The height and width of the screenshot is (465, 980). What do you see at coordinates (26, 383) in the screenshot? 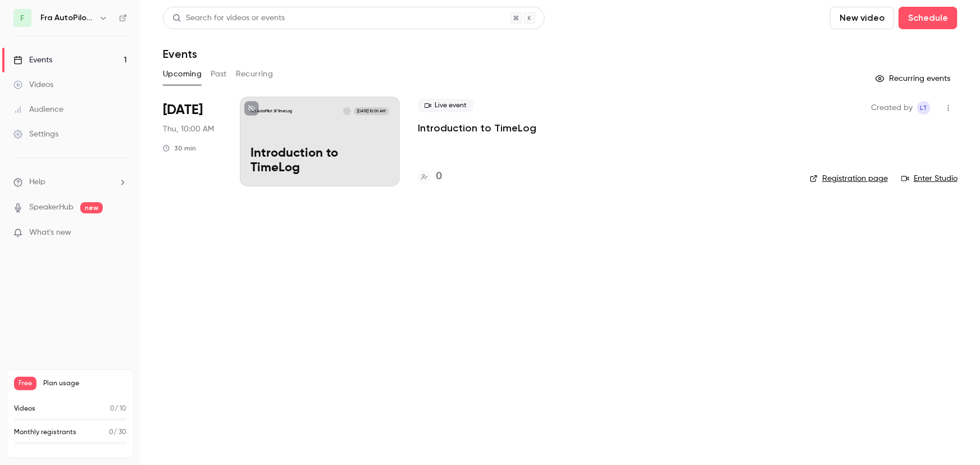
I see `span: Free` at bounding box center [26, 383].